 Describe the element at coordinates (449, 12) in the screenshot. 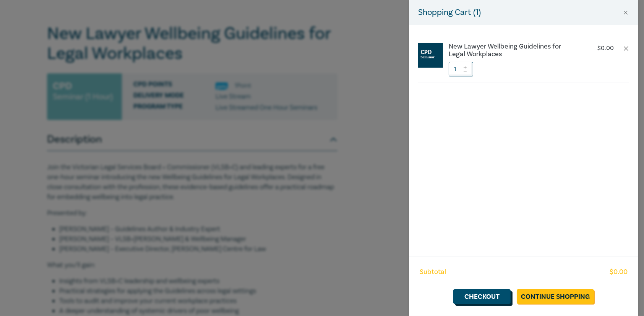

I see `h5: Shopping Cart ( 1 )` at that location.